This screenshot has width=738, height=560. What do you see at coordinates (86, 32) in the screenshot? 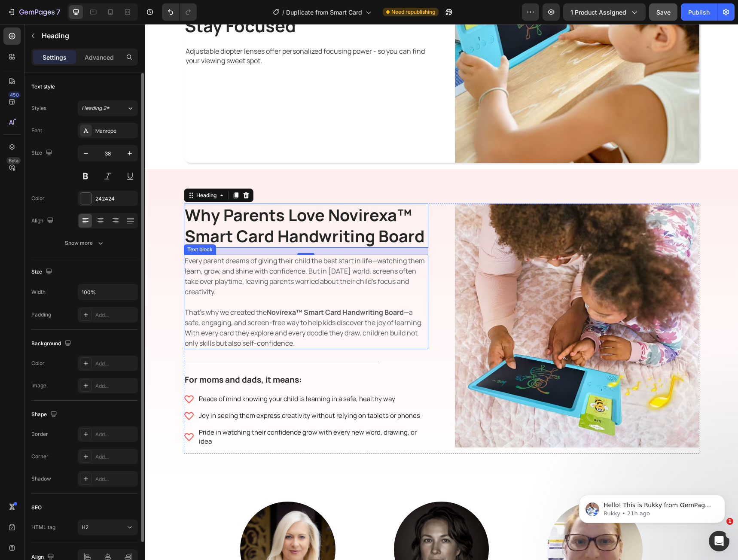
I see `div: message notification from Rukky, 21h ago. Hello! This is Rukky from GemPages Customer Support 👋 W...` at bounding box center [86, 32].